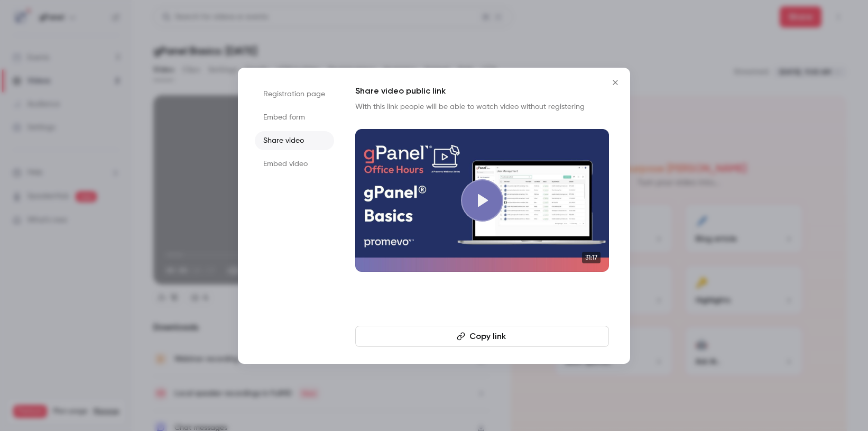 The image size is (868, 431). What do you see at coordinates (294, 117) in the screenshot?
I see `li: Embed form` at bounding box center [294, 117].